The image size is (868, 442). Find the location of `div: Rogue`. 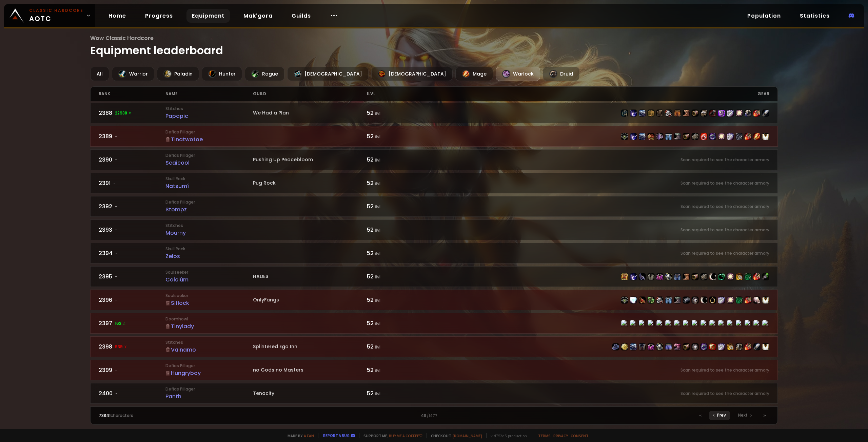

div: Rogue is located at coordinates (264, 74).